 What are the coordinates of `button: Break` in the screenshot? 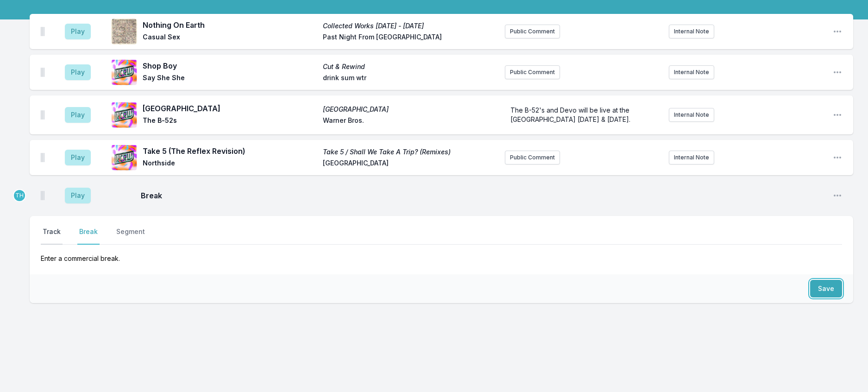 It's located at (88, 236).